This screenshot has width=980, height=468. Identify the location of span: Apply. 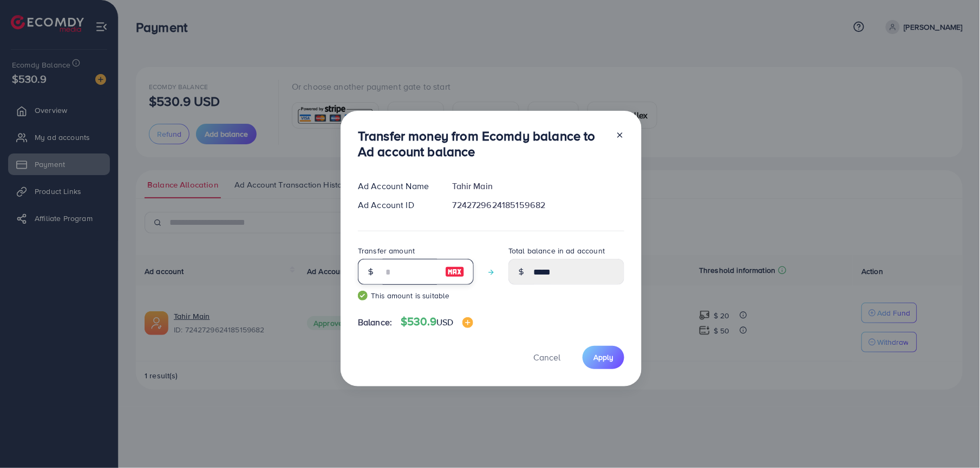
(603, 357).